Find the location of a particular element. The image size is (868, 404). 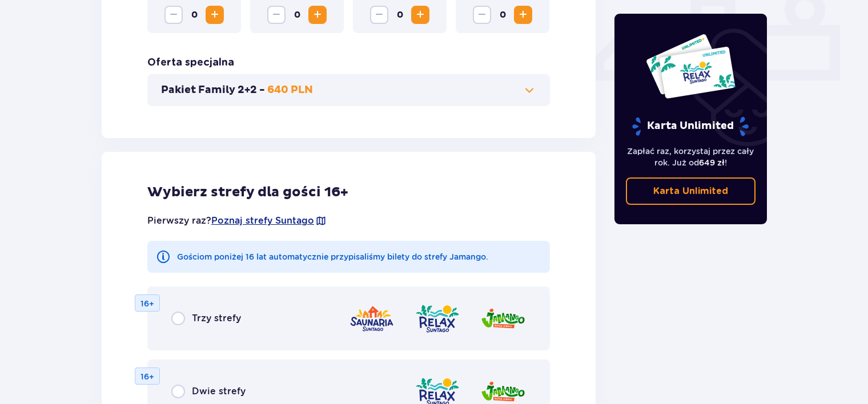

a: Poznaj strefy Suntago is located at coordinates (262, 221).